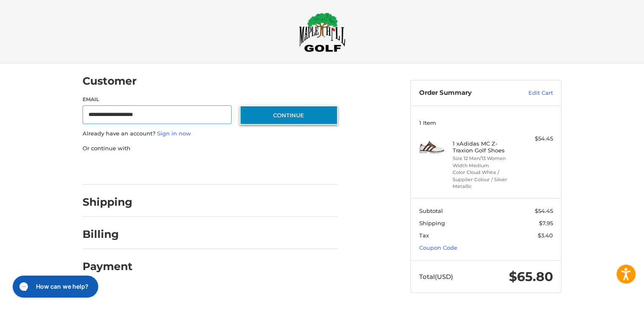 The height and width of the screenshot is (309, 644). I want to click on p: Already have an account?, so click(210, 134).